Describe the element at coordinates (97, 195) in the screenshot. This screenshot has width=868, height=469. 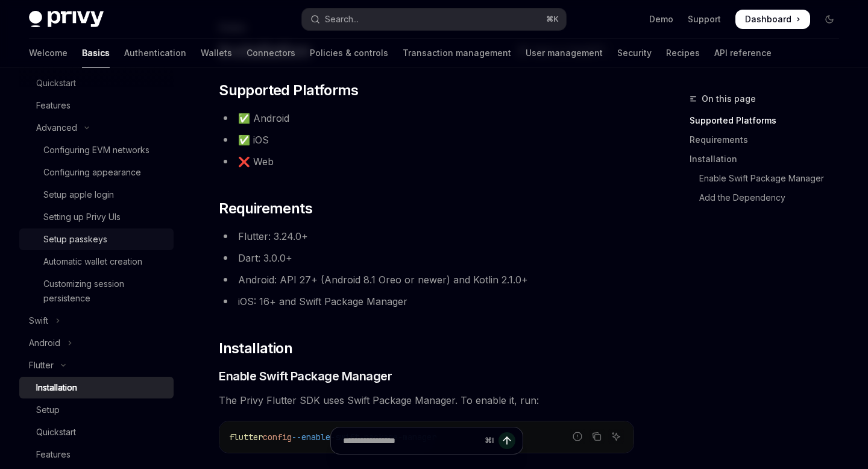
I see `a: Setup apple login` at that location.